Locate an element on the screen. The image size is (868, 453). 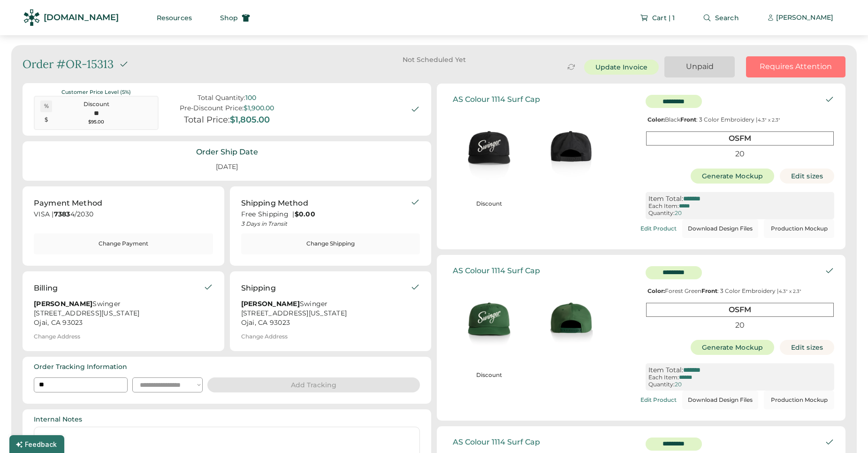
div: Billing is located at coordinates (45, 288).